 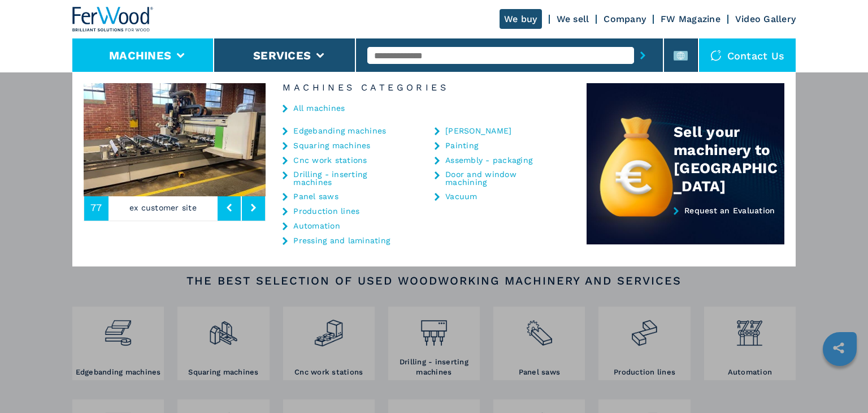 I want to click on h6: Machines Categories, so click(x=426, y=88).